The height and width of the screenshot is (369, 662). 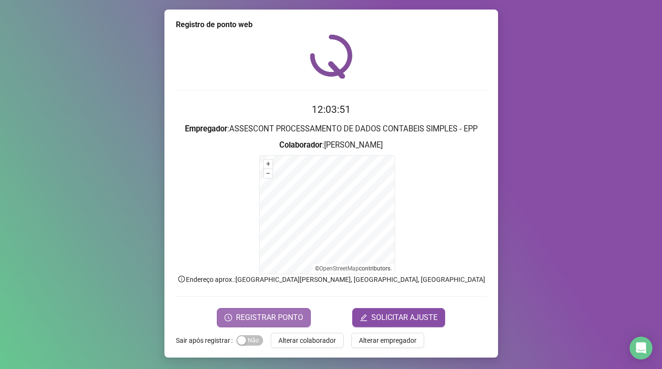 I want to click on label: Sair após registrar, so click(x=206, y=341).